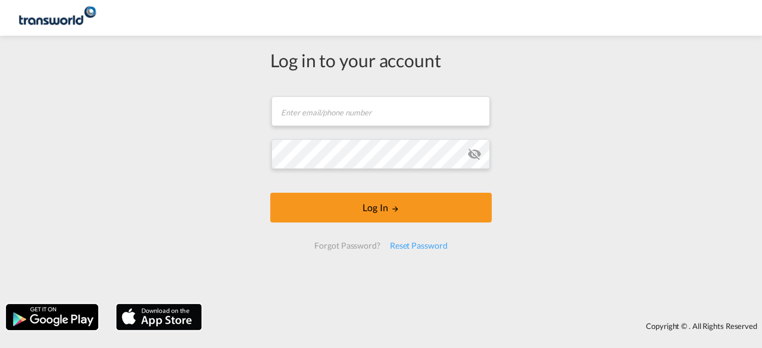  I want to click on img: apple.png, so click(159, 317).